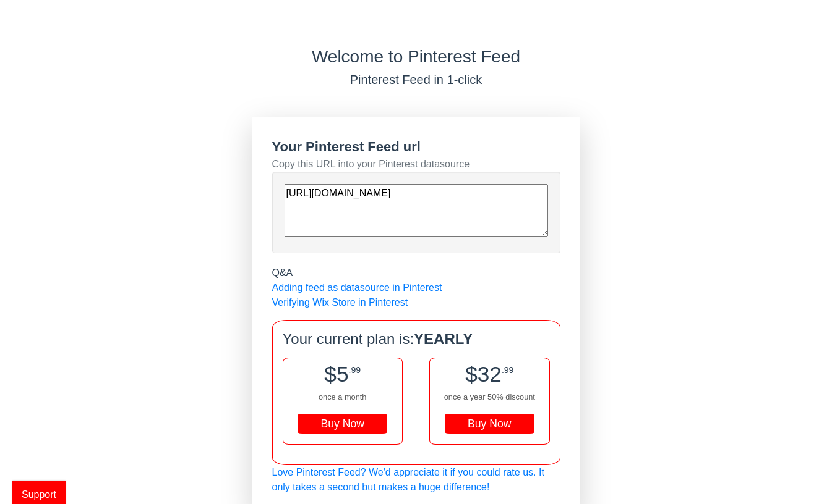 The height and width of the screenshot is (504, 832). What do you see at coordinates (416, 146) in the screenshot?
I see `div: Your Pinterest Feed url` at bounding box center [416, 146].